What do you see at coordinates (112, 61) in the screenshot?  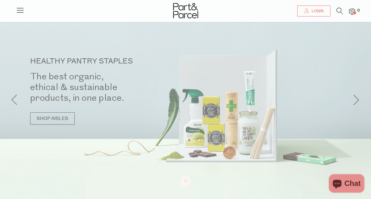 I see `p: HEALTHY PANTRY STAPLES` at bounding box center [112, 61].